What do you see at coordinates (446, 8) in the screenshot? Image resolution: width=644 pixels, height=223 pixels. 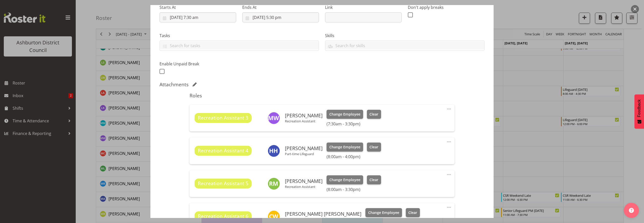 I see `label: Don't apply breaks` at bounding box center [446, 8].